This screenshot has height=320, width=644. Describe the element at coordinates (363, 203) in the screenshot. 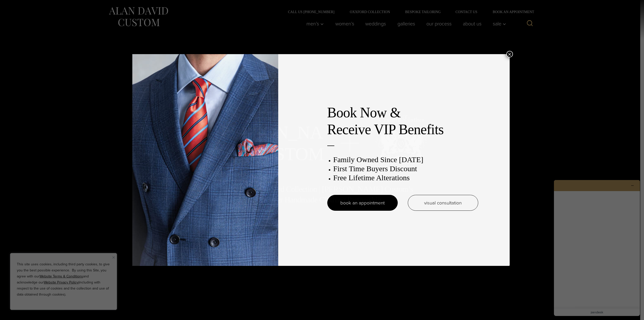

I see `a: book an appointment` at that location.